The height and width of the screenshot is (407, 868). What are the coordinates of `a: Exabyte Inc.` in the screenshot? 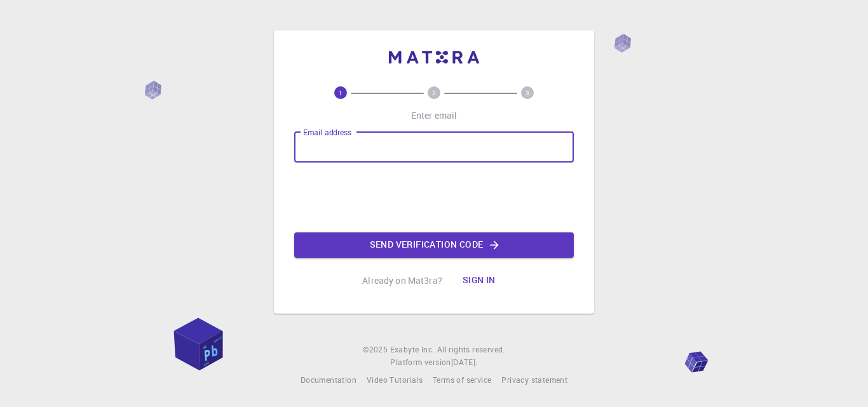 It's located at (413, 350).